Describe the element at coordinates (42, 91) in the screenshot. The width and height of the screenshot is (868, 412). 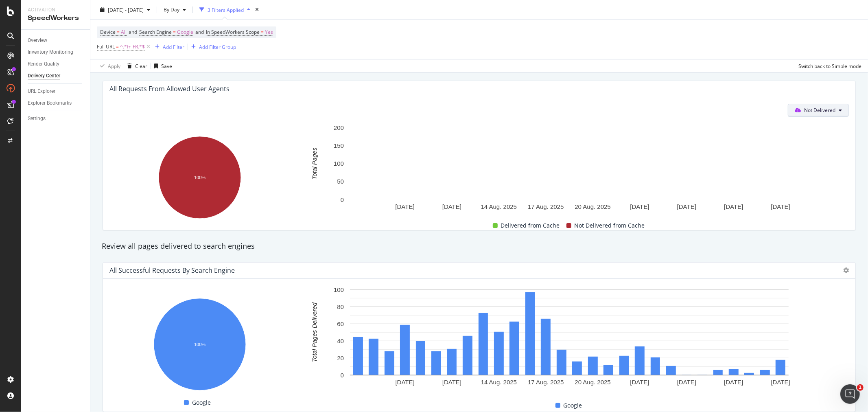
I see `div: URL Explorer` at that location.